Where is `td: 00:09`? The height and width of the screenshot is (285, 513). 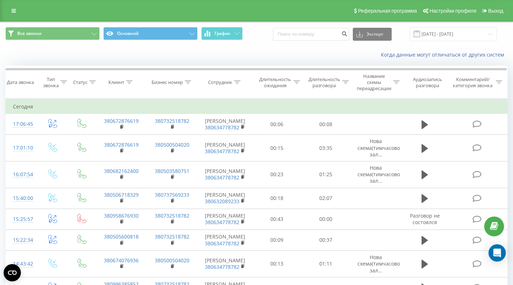
td: 00:09 is located at coordinates (277, 240).